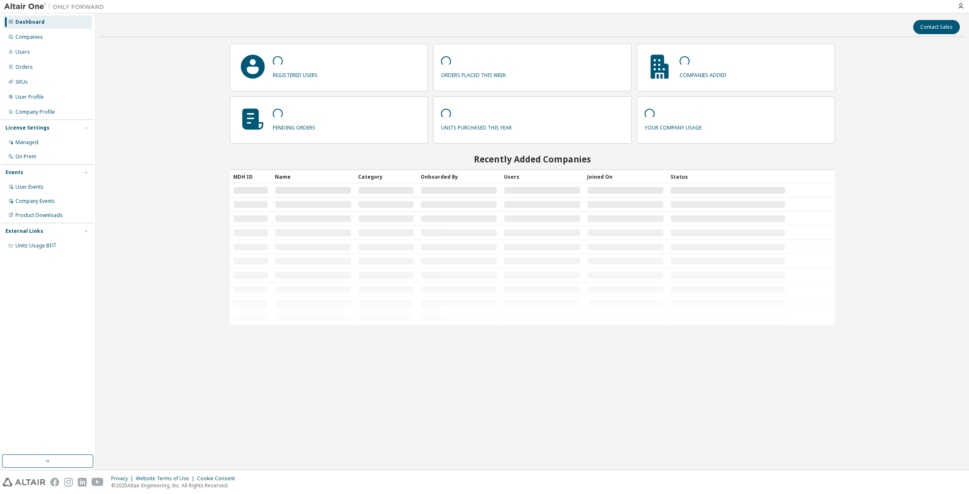 Image resolution: width=969 pixels, height=494 pixels. What do you see at coordinates (30, 187) in the screenshot?
I see `div: User Events` at bounding box center [30, 187].